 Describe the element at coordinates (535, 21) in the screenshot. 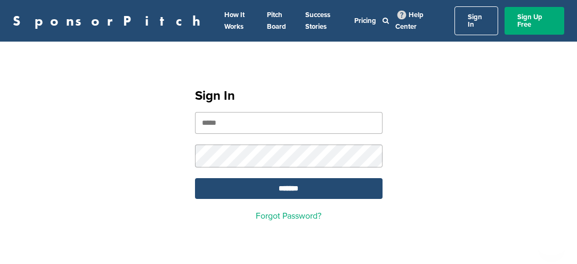

I see `a: Sign Up Free` at that location.